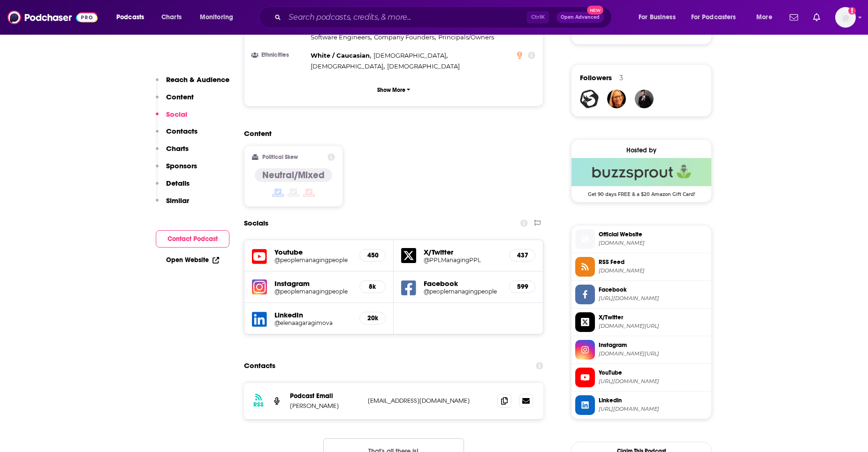  What do you see at coordinates (641, 177) in the screenshot?
I see `a: Buzzsprout Deal: Get 90 days FREE & a $20 Amazon Gift Card!` at bounding box center [641, 177].